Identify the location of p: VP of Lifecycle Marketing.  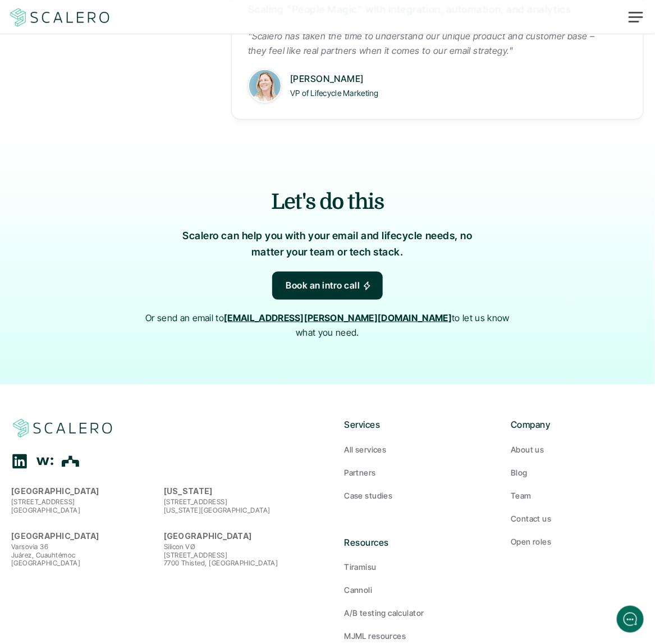
(458, 93).